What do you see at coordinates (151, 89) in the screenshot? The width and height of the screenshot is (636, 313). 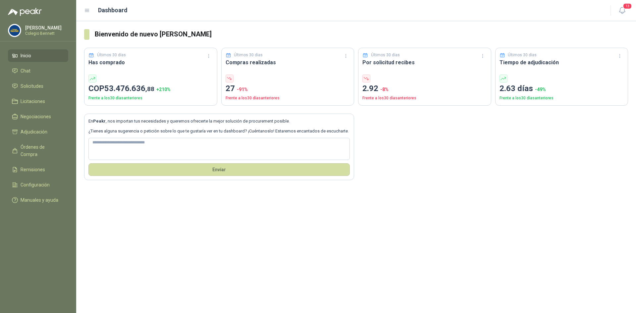 I see `p: COP` at bounding box center [151, 89].